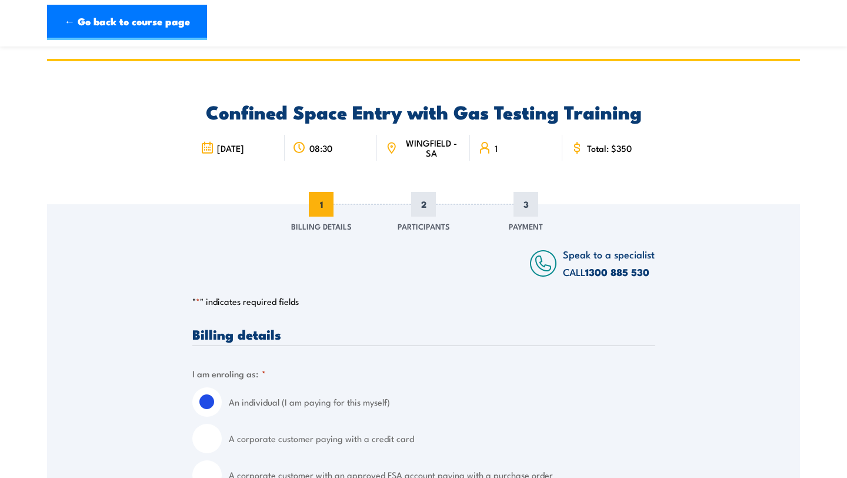 The width and height of the screenshot is (847, 478). I want to click on legend: I am enroling as:, so click(229, 373).